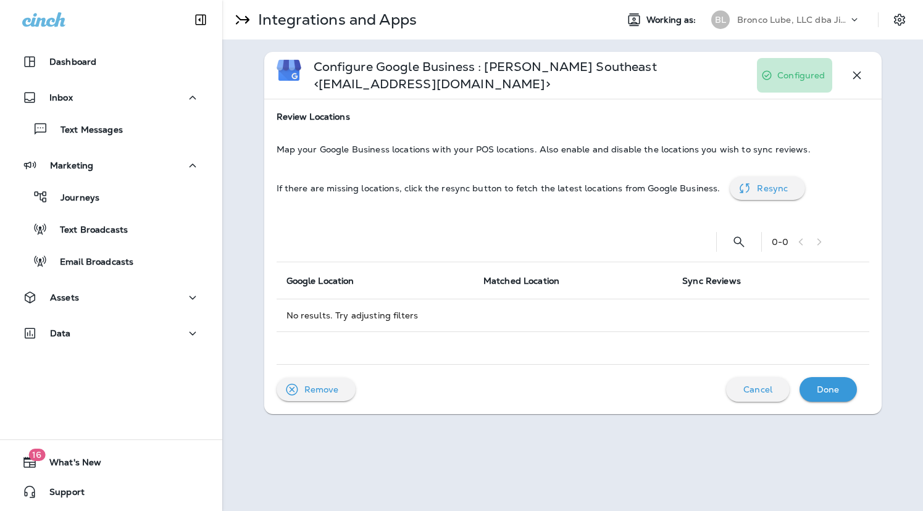 This screenshot has height=511, width=923. Describe the element at coordinates (69, 465) in the screenshot. I see `span: What's New` at that location.